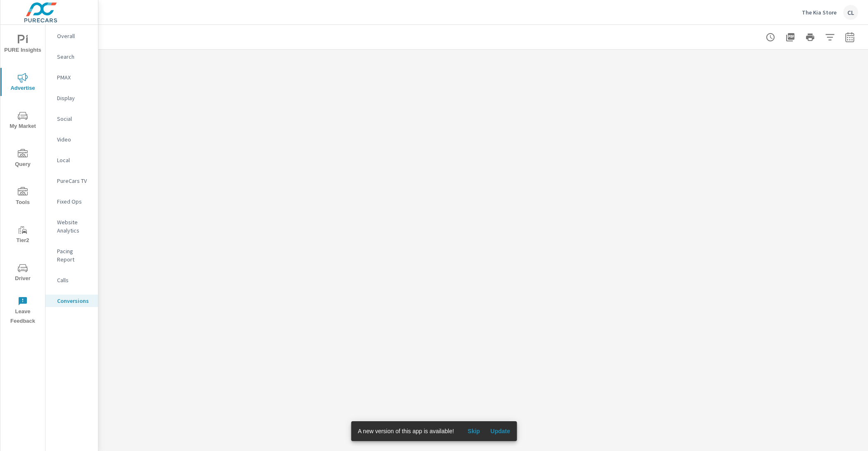 The image size is (868, 451). I want to click on button: Select Date Range, so click(850, 37).